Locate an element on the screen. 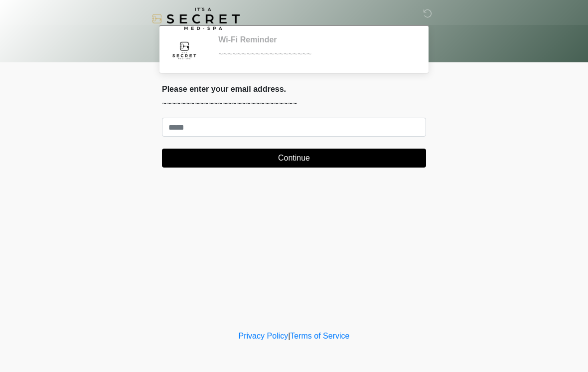  img: It's A Secret Med Spa Logo is located at coordinates (195, 18).